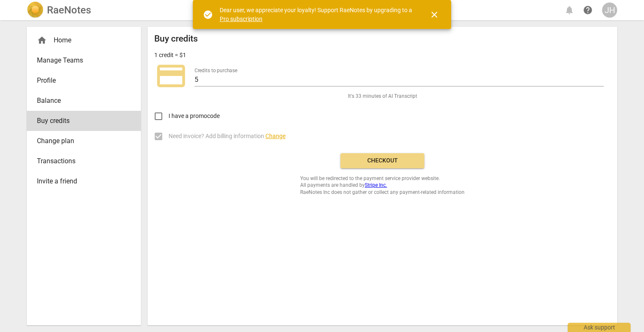  What do you see at coordinates (382, 161) in the screenshot?
I see `span: Checkout` at bounding box center [382, 161].